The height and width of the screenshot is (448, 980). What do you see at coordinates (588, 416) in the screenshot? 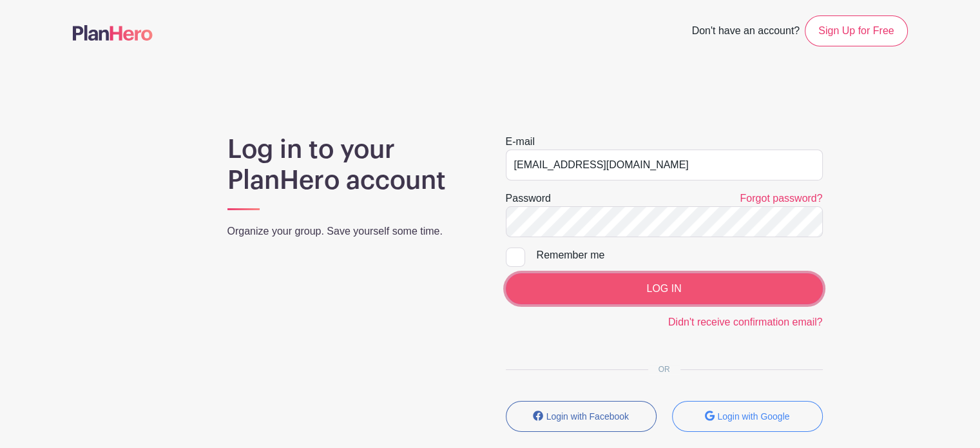
I see `small: Login with Facebook` at bounding box center [588, 416].